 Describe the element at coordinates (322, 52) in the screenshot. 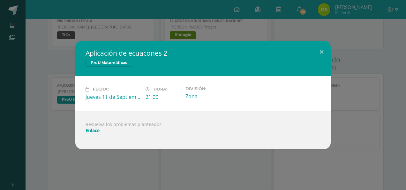

I see `button: Close (Esc)` at that location.